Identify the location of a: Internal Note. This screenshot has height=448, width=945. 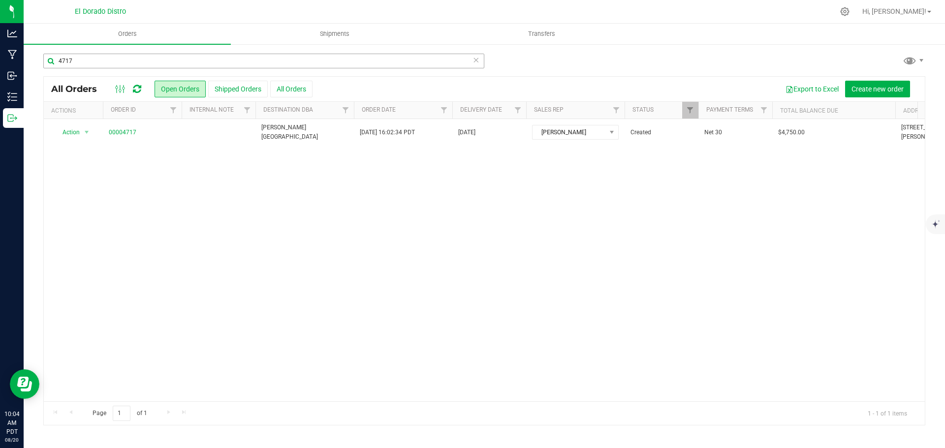
(212, 110).